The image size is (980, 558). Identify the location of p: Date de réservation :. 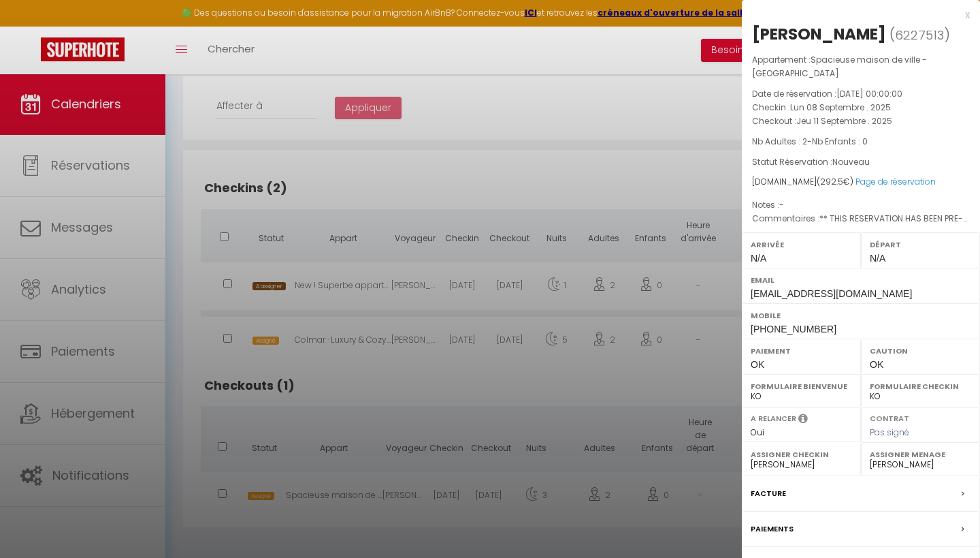
(861, 94).